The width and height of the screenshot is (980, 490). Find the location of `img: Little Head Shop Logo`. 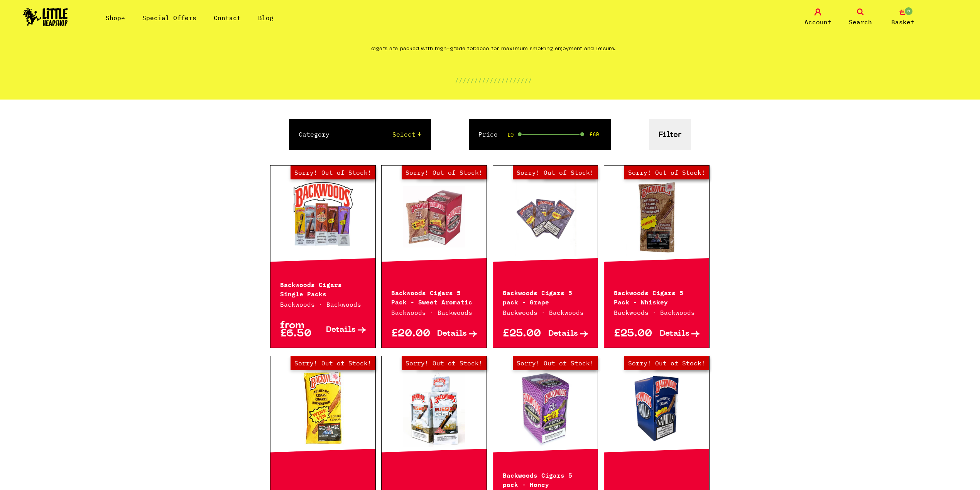

img: Little Head Shop Logo is located at coordinates (45, 17).